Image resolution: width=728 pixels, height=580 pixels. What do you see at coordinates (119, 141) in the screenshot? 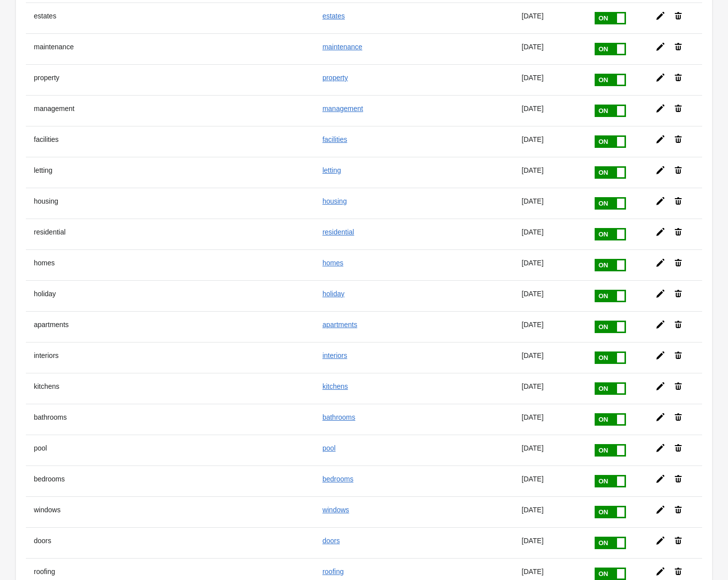
I see `th: facilities` at bounding box center [119, 141].